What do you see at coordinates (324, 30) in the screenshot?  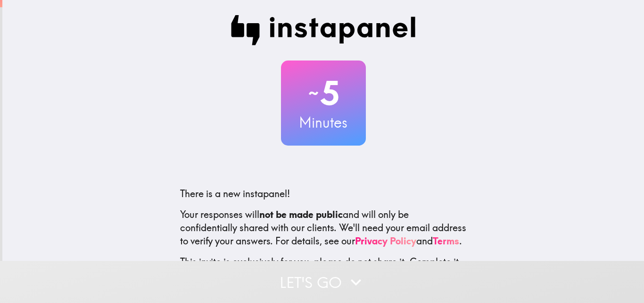 I see `img: Instapanel` at bounding box center [324, 30].